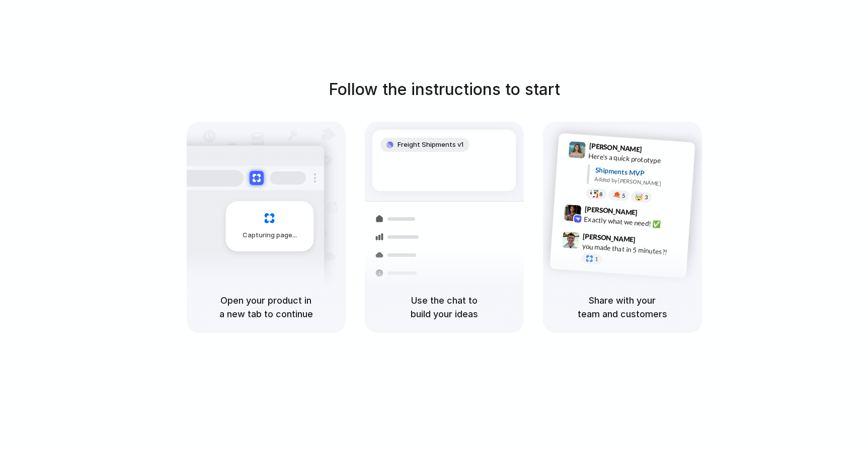  What do you see at coordinates (648, 242) in the screenshot?
I see `span: 9:47 AM` at bounding box center [648, 242].